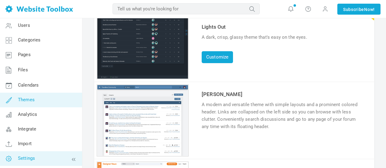 The image size is (386, 168). Describe the element at coordinates (25, 143) in the screenshot. I see `span: Import` at that location.